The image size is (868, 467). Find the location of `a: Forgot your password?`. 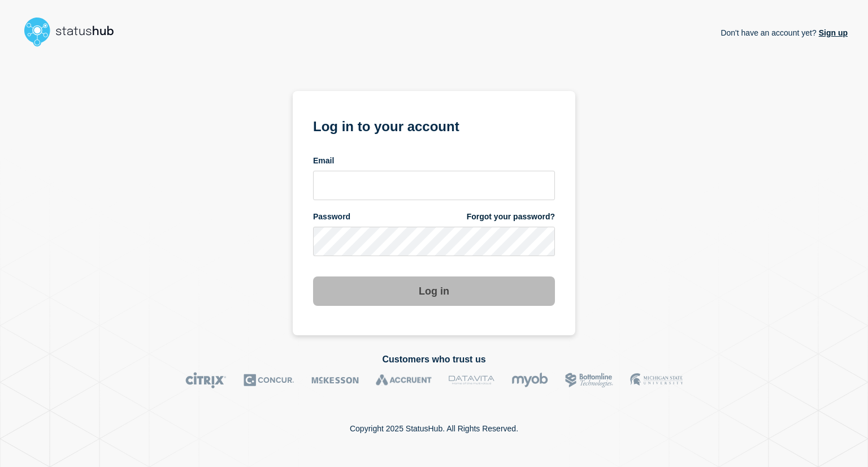

a: Forgot your password? is located at coordinates (511, 216).